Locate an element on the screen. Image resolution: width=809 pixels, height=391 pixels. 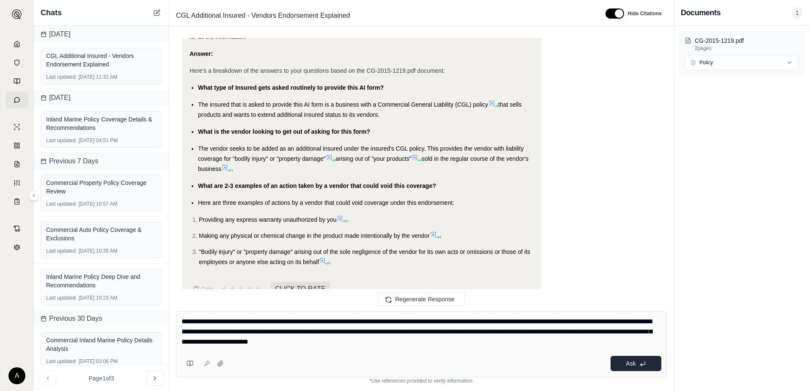
span: The insured that is asked to provide this AI form is a business with a Commercial General Liabili... is located at coordinates (343, 104).